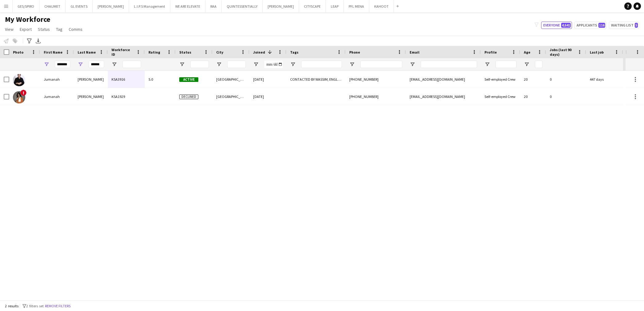  What do you see at coordinates (62, 64) in the screenshot?
I see `input: First Name Filter Input` at bounding box center [62, 64].